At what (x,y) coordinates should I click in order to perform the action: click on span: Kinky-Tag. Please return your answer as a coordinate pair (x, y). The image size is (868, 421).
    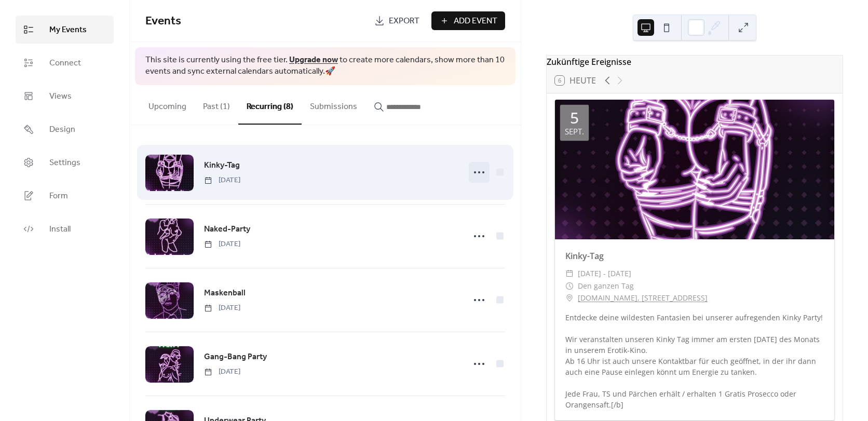
    Looking at the image, I should click on (222, 166).